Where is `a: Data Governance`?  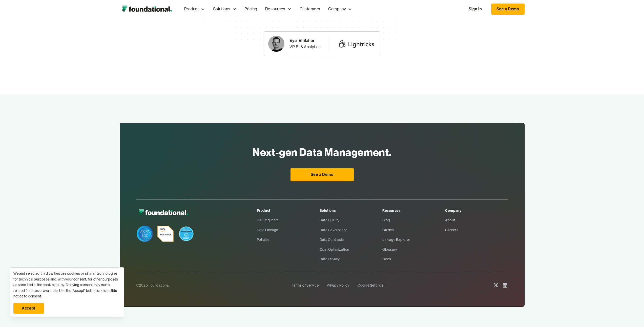 a: Data Governance is located at coordinates (351, 230).